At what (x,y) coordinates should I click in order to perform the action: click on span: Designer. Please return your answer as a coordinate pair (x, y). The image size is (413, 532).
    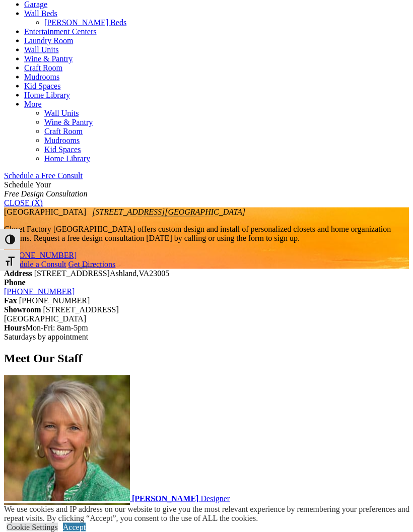
    Looking at the image, I should click on (215, 499).